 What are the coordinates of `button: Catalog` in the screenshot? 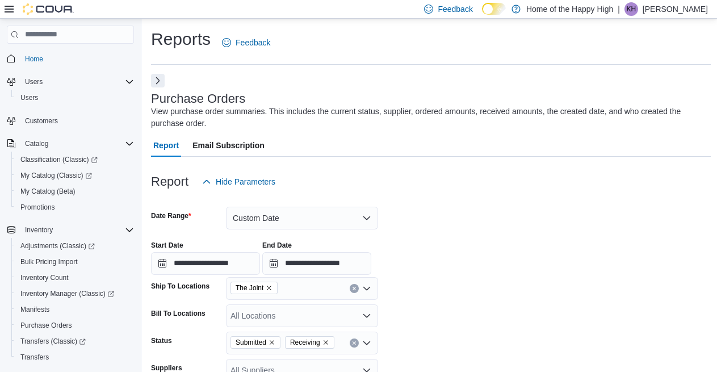 It's located at (36, 144).